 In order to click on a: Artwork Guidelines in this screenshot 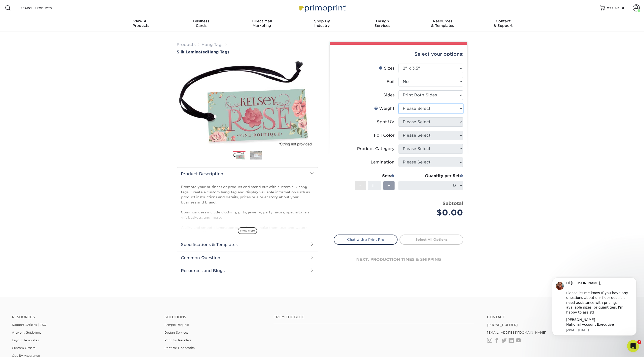, I will do `click(26, 332)`.